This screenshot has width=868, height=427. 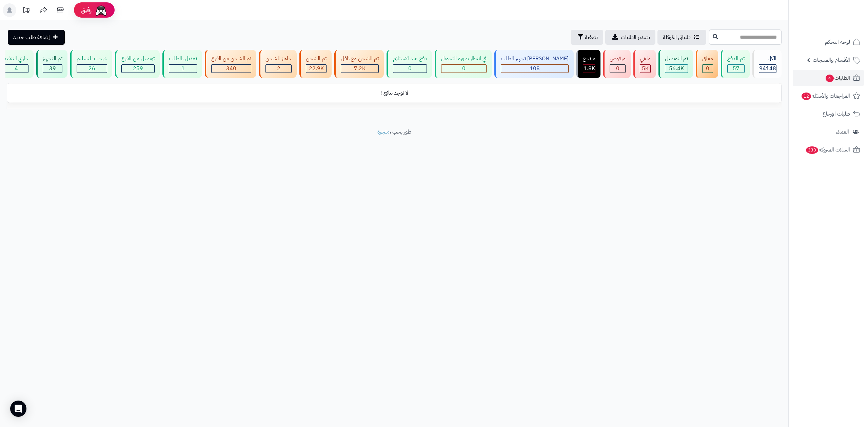 What do you see at coordinates (101, 10) in the screenshot?
I see `img: ai-face.png` at bounding box center [101, 10].